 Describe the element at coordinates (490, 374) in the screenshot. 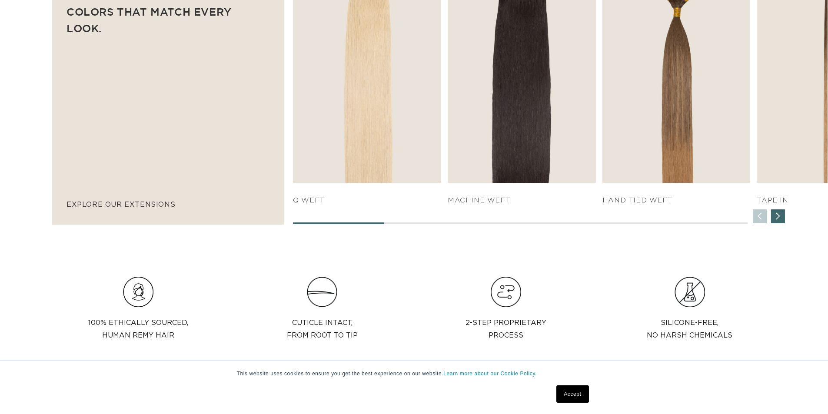

I see `a: Learn more about our Cookie Policy.` at that location.